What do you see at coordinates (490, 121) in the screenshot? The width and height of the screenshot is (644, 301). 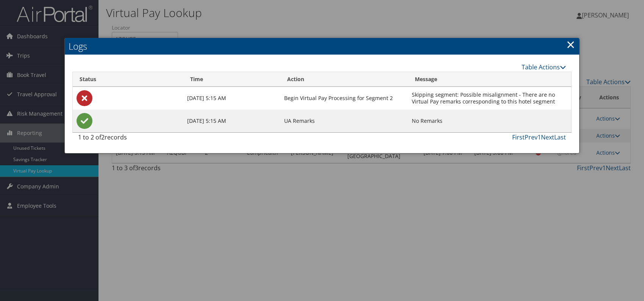 I see `td: No Remarks` at bounding box center [490, 121].